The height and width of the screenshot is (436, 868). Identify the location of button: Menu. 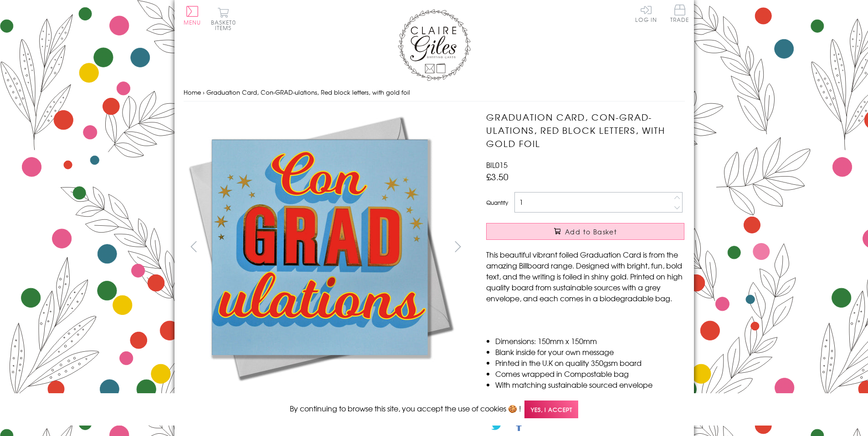
(193, 15).